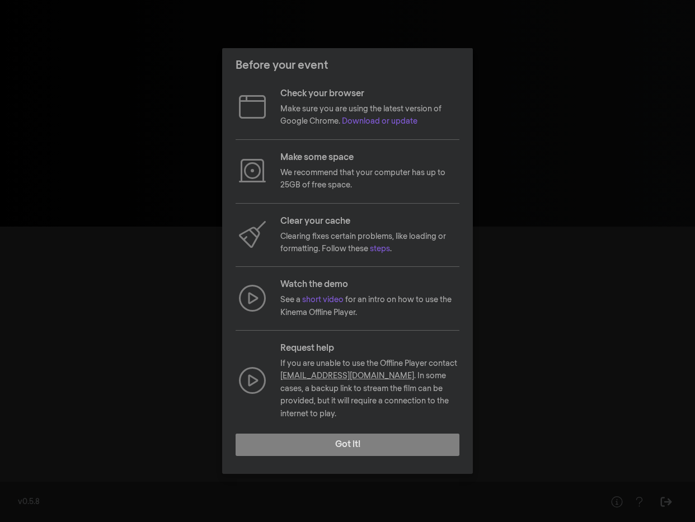 The width and height of the screenshot is (695, 522). What do you see at coordinates (370, 285) in the screenshot?
I see `p: Watch the demo` at bounding box center [370, 285].